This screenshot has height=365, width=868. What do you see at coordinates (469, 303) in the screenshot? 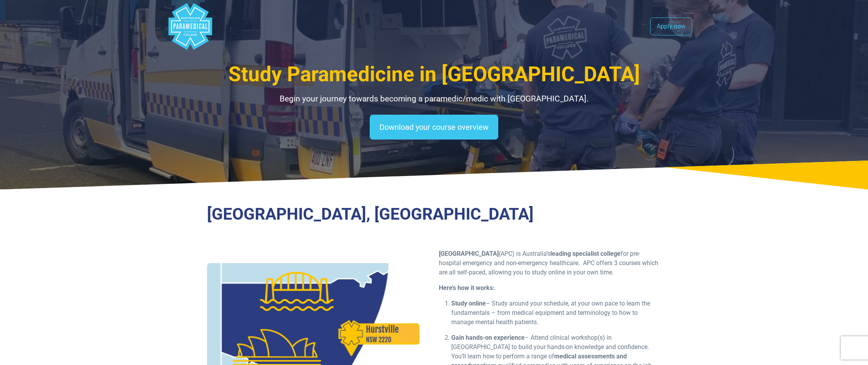
I see `b: Study online` at bounding box center [469, 303].